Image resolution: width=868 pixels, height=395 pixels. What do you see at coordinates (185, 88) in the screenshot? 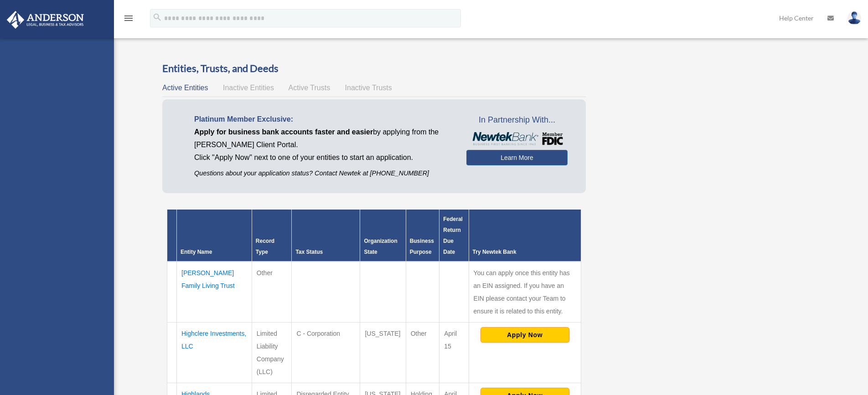
I see `span: Active Entities` at bounding box center [185, 88].